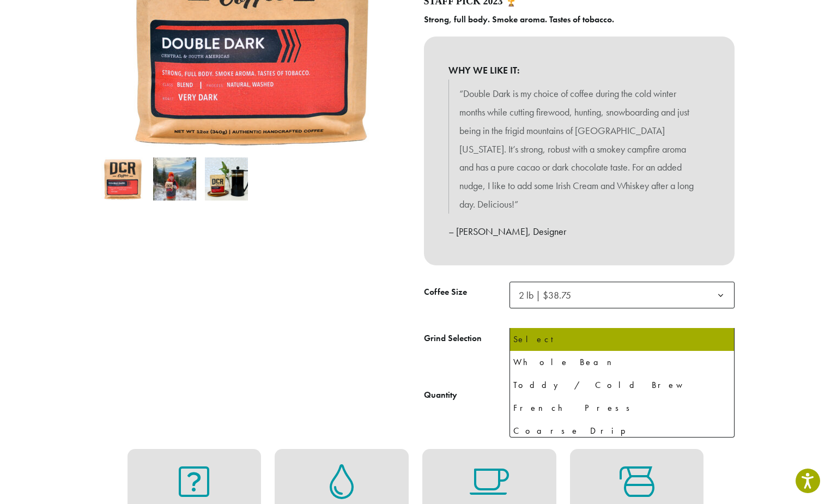 This screenshot has width=831, height=504. Describe the element at coordinates (226, 179) in the screenshot. I see `img: Double Dark - Image 3` at that location.